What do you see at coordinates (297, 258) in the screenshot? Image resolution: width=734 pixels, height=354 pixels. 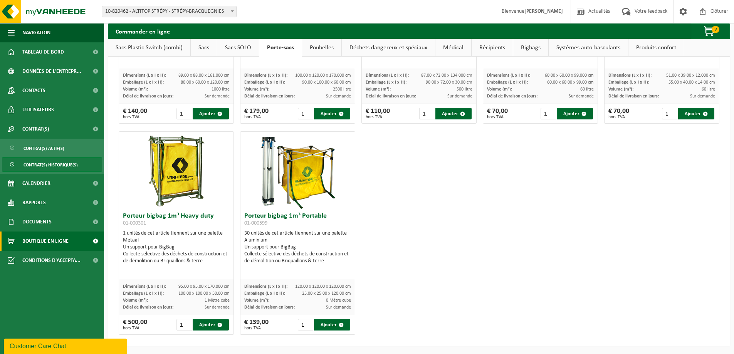 I see `div: Collecte sélective des déchets de construction et de démolition ou Briquaillons & terre` at bounding box center [297, 258].